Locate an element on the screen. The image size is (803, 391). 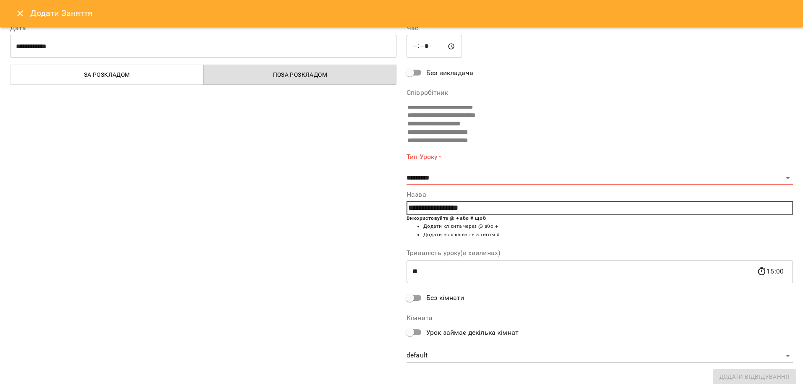
b: Використовуйте @ + або # щоб is located at coordinates (446, 218).